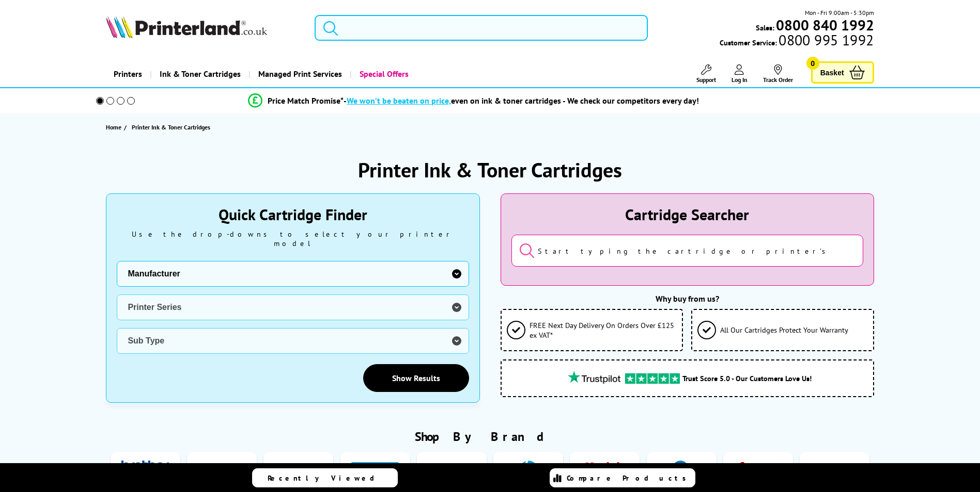 This screenshot has height=492, width=980. Describe the element at coordinates (747, 378) in the screenshot. I see `span: Trust Score 5.0 - Our Customers Love Us!` at that location.